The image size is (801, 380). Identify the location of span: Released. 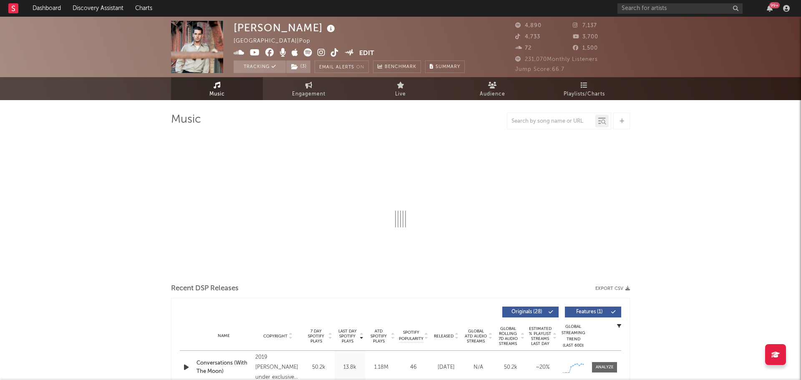
(443, 336).